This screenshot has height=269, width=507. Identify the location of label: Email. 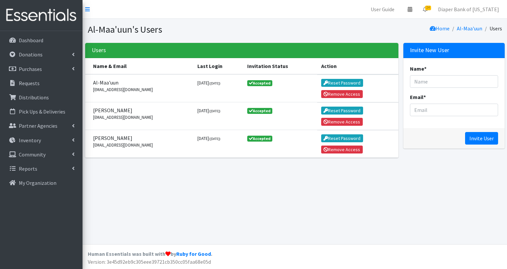
(418, 97).